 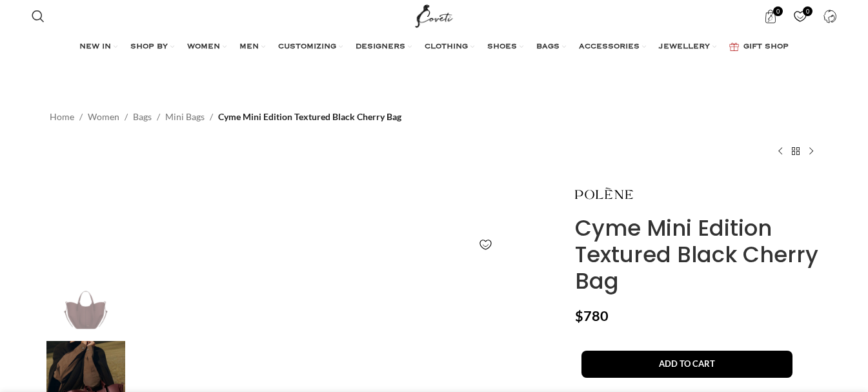 I want to click on a: ACCESSORIES, so click(x=612, y=47).